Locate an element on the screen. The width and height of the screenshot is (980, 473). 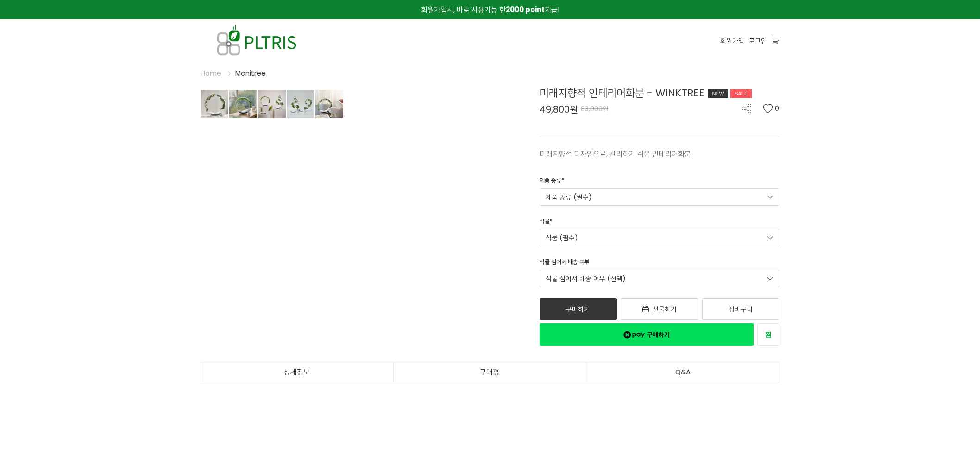
a: Monitree is located at coordinates (251, 73).